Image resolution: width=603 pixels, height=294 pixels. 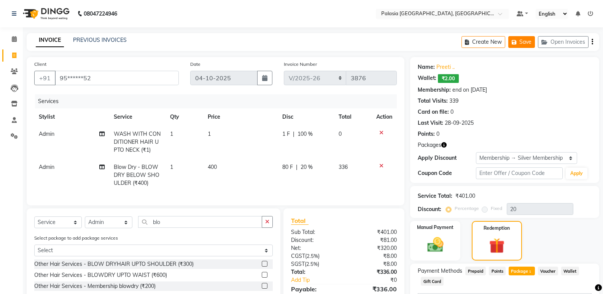 What do you see at coordinates (449, 78) in the screenshot?
I see `span: ₹2.00` at bounding box center [449, 78].